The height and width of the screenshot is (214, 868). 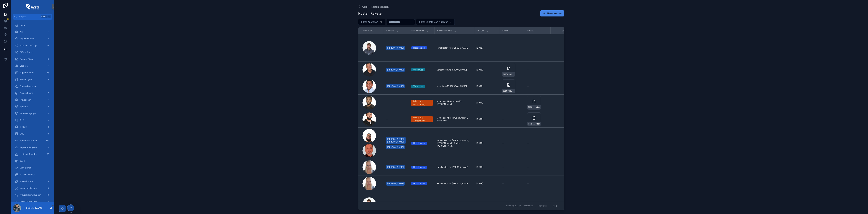 I want to click on span: Provideranmeldungen, so click(x=30, y=195).